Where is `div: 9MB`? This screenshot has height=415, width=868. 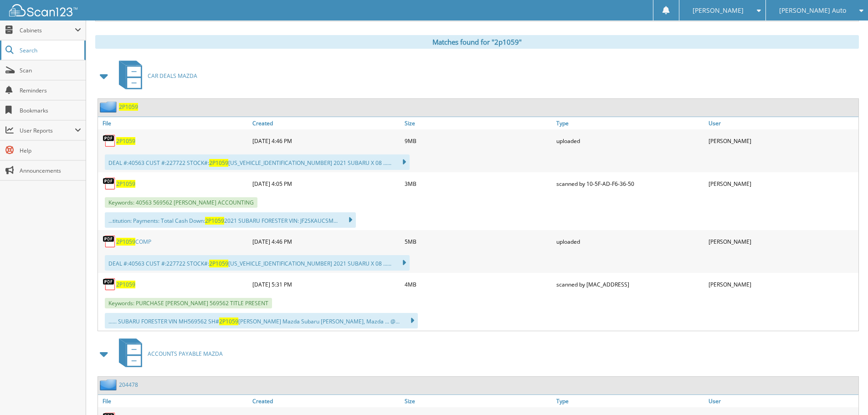 div: 9MB is located at coordinates (478, 141).